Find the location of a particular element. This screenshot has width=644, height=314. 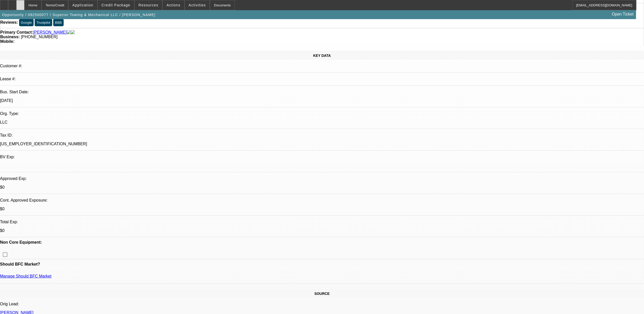

span: KEY DATA is located at coordinates (322, 56).